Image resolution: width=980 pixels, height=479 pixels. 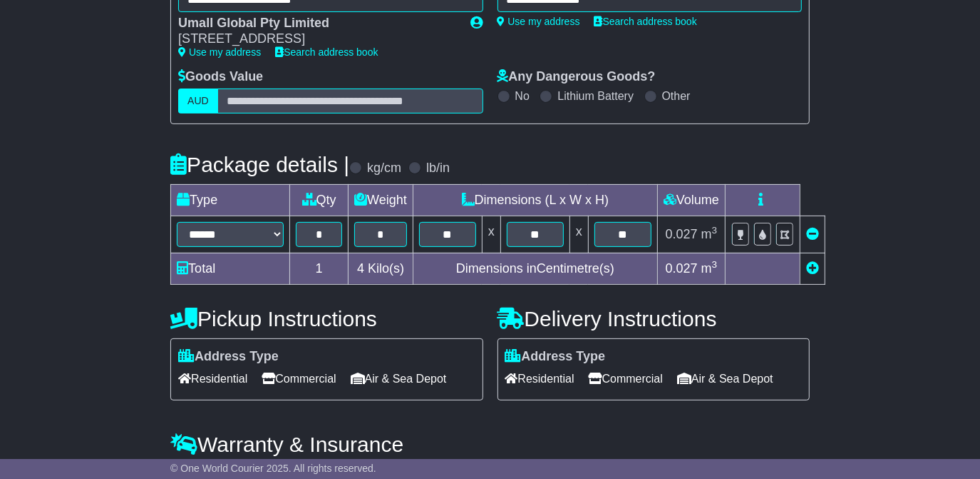 What do you see at coordinates (690, 200) in the screenshot?
I see `td: Volume` at bounding box center [690, 200].